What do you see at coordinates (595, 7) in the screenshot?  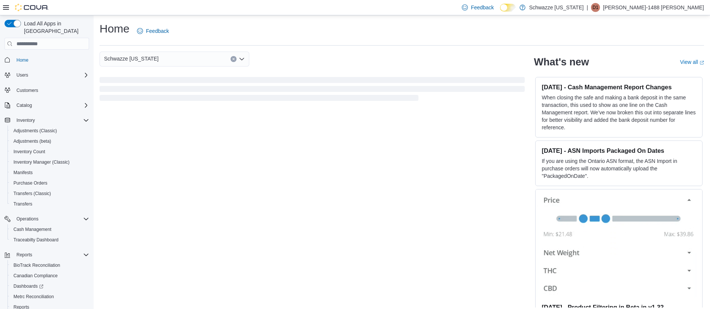 I see `div: Denise-1488 Zamora` at bounding box center [595, 7].